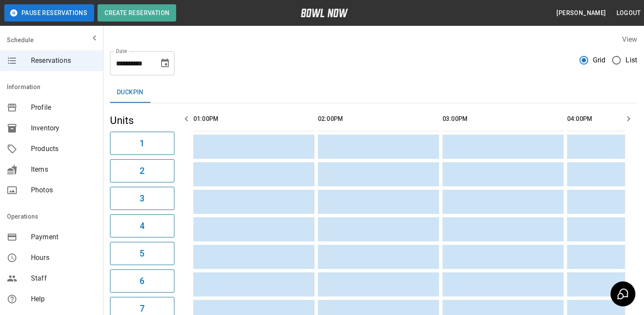  I want to click on button: Logout, so click(628, 13).